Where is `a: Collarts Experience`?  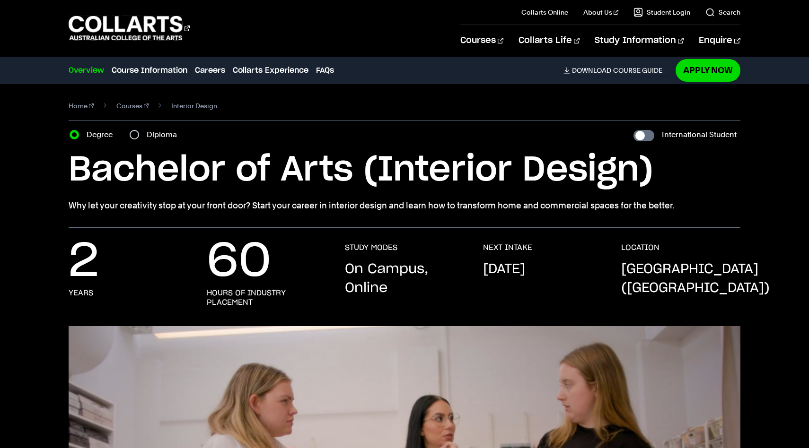
a: Collarts Experience is located at coordinates (270, 70).